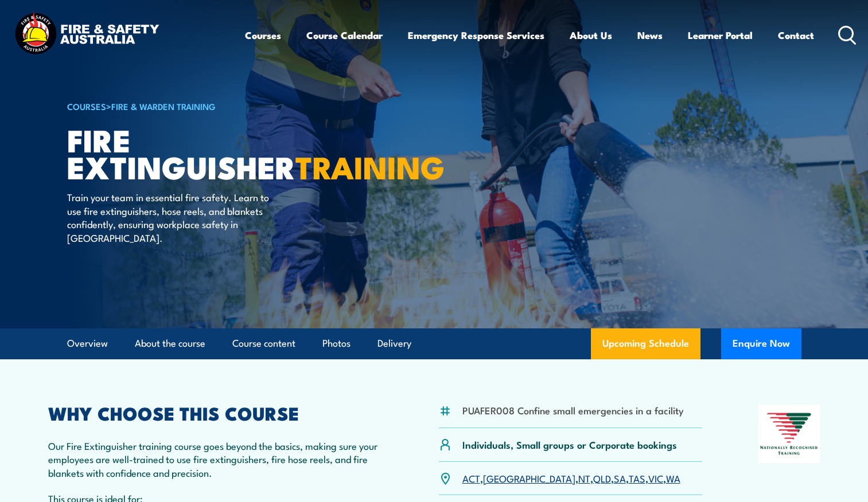 The height and width of the screenshot is (502, 868). Describe the element at coordinates (655, 478) in the screenshot. I see `a: VIC` at that location.